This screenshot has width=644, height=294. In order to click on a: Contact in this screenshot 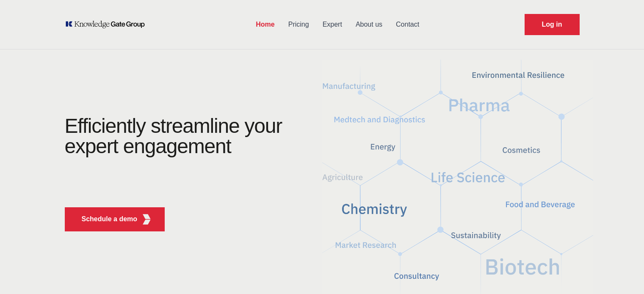, I will do `click(408, 25)`.